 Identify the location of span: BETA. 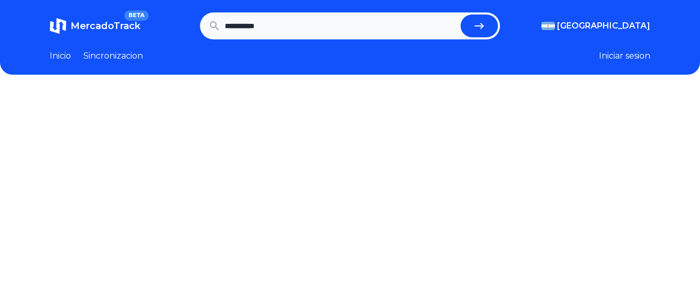
(136, 16).